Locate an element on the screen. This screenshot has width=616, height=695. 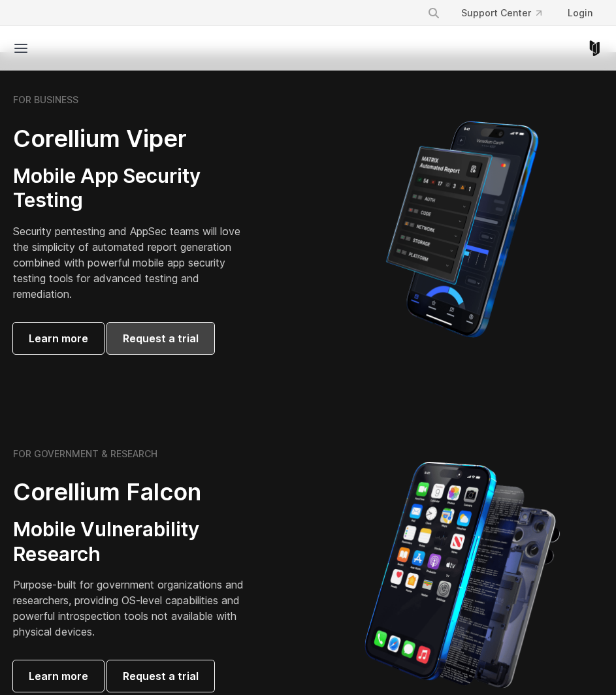
h2: Corellium Falcon is located at coordinates (145, 492).